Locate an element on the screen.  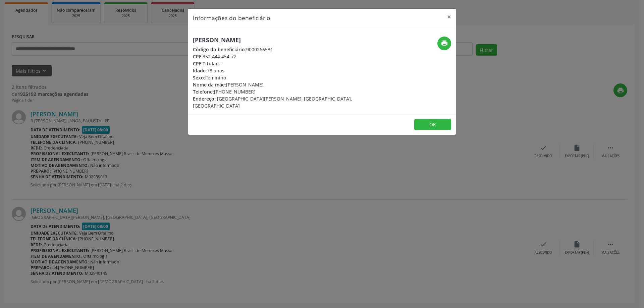
span: Telefone: is located at coordinates (203, 92).